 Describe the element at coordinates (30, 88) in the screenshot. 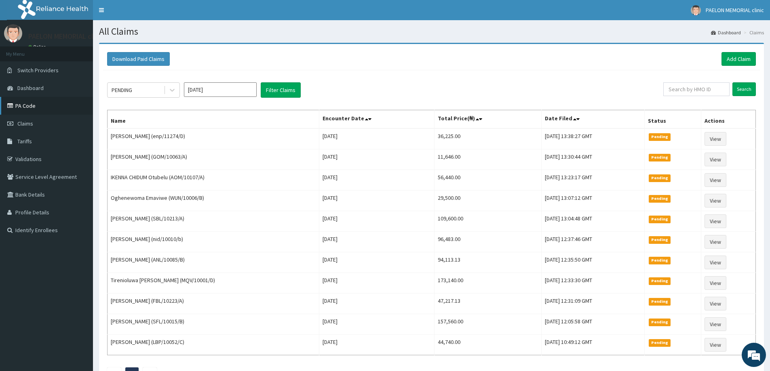

I see `span: Dashboard` at that location.